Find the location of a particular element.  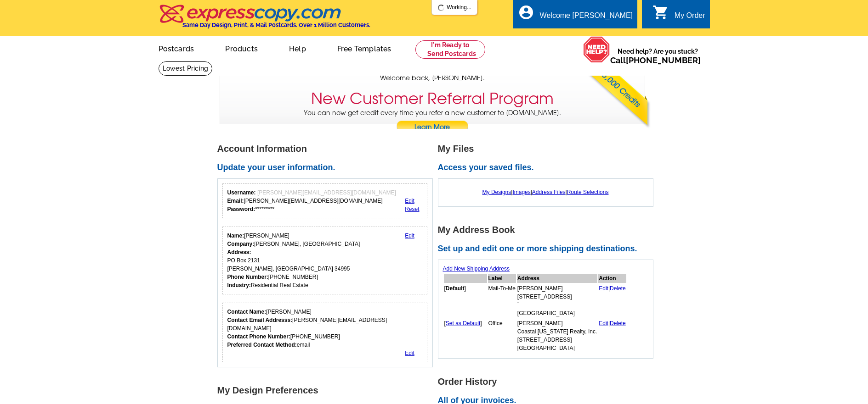

strong: Phone Number: is located at coordinates (247, 277).